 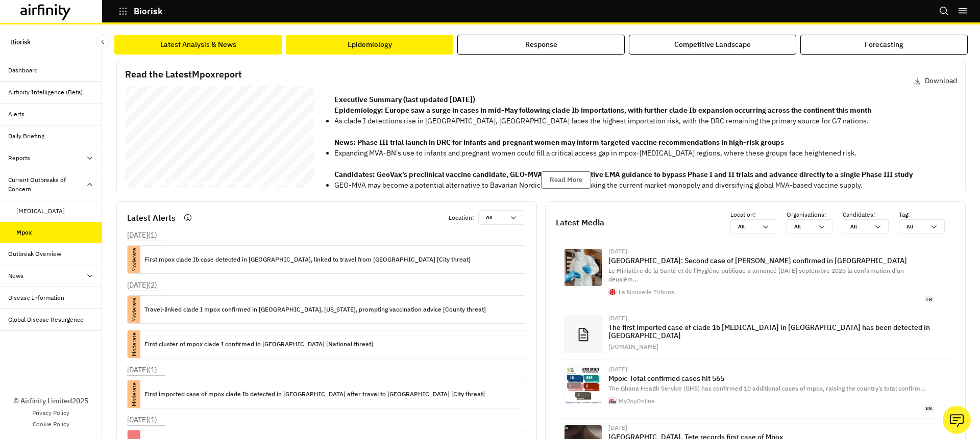 I want to click on span: The Ghana Health Service (GHS) has confirmed 10 additional cases of mpox, raising the country’s t..., so click(x=767, y=388).